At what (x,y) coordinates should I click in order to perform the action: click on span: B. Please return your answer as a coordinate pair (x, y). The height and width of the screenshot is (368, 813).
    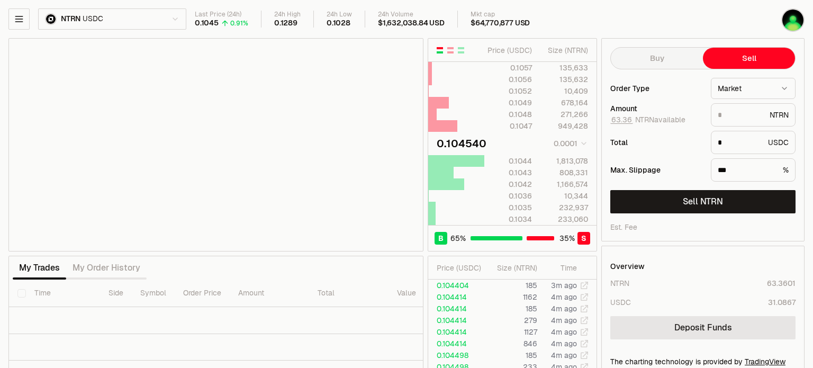
    Looking at the image, I should click on (441, 238).